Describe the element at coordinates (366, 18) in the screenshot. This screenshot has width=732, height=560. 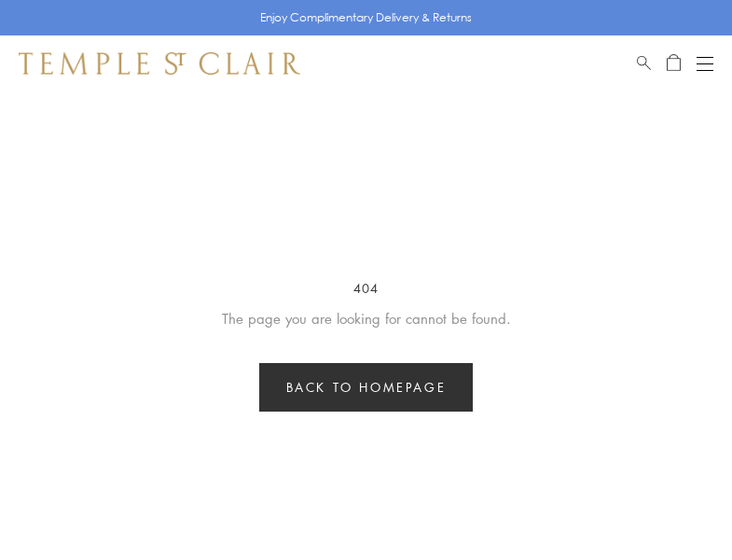
I see `p: Enjoy Complimentary Delivery & Returns` at that location.